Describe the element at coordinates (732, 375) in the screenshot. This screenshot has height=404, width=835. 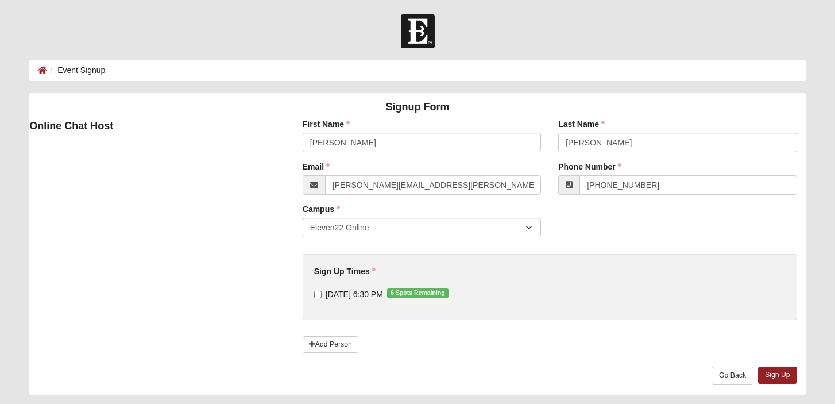
I see `a: Go Back` at that location.